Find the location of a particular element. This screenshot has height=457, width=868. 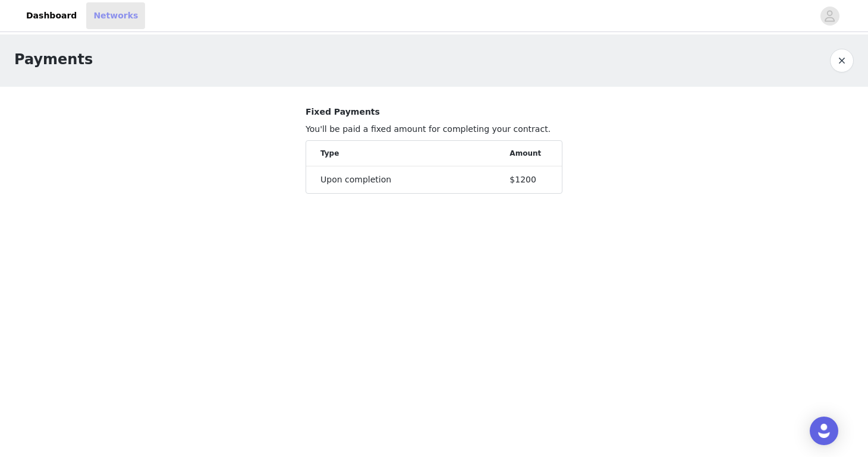

span: $1200 is located at coordinates (523, 179).